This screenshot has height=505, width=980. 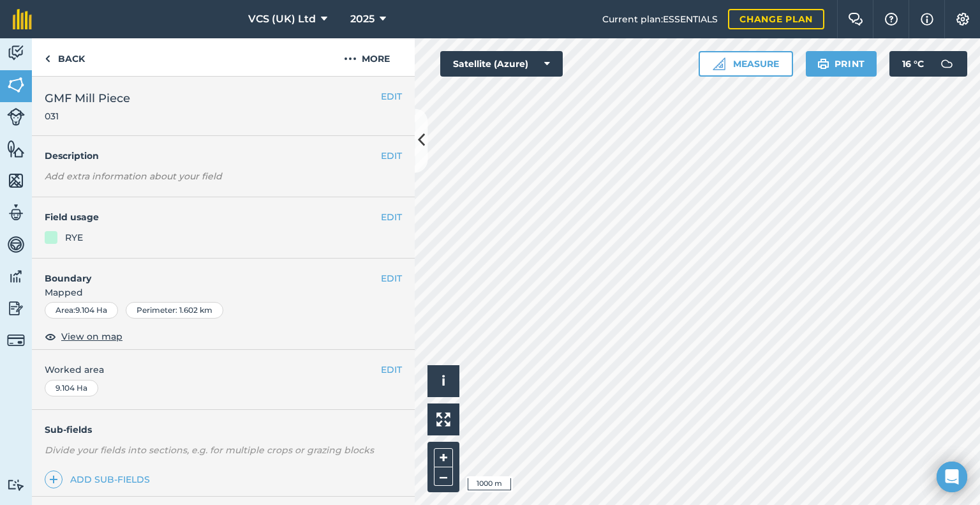 I want to click on span: 2025, so click(x=362, y=19).